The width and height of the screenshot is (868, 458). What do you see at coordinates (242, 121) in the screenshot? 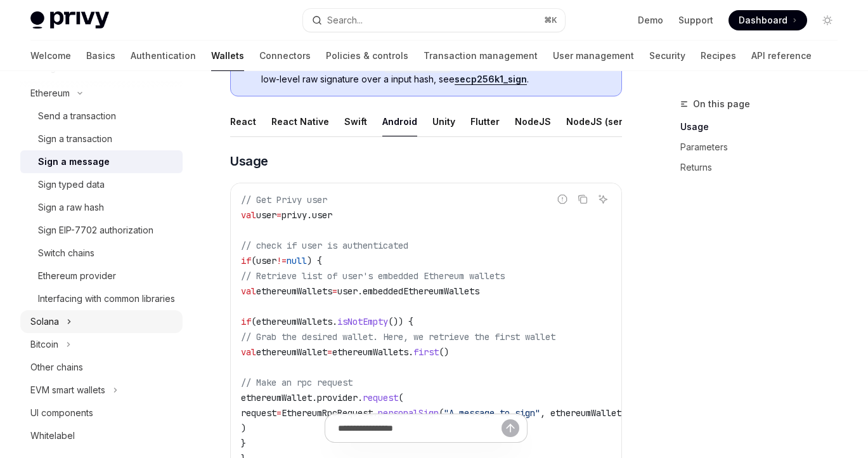
I see `div: React` at bounding box center [242, 121].